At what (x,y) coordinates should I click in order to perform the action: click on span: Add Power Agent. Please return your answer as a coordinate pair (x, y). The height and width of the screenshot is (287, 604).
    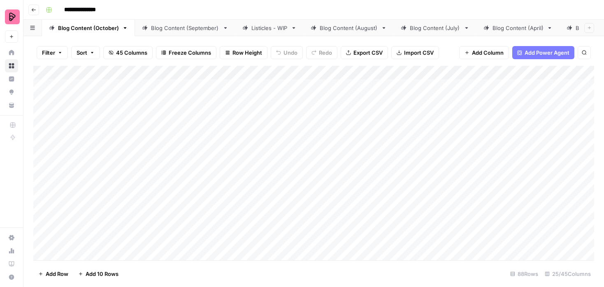
    Looking at the image, I should click on (547, 53).